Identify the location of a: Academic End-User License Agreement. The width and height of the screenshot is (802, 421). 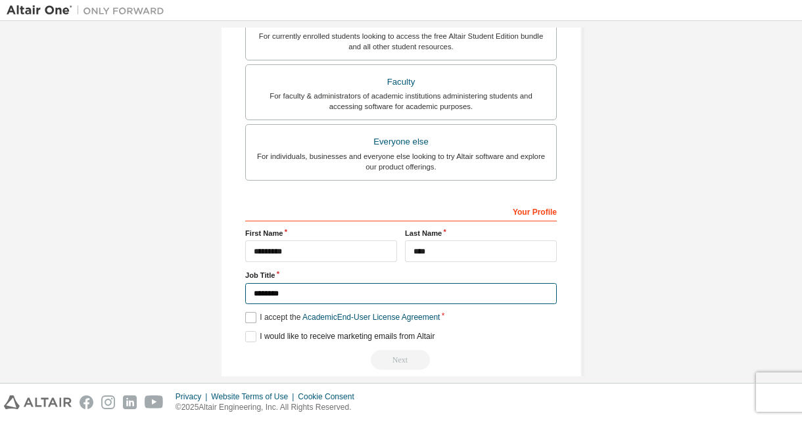
(371, 317).